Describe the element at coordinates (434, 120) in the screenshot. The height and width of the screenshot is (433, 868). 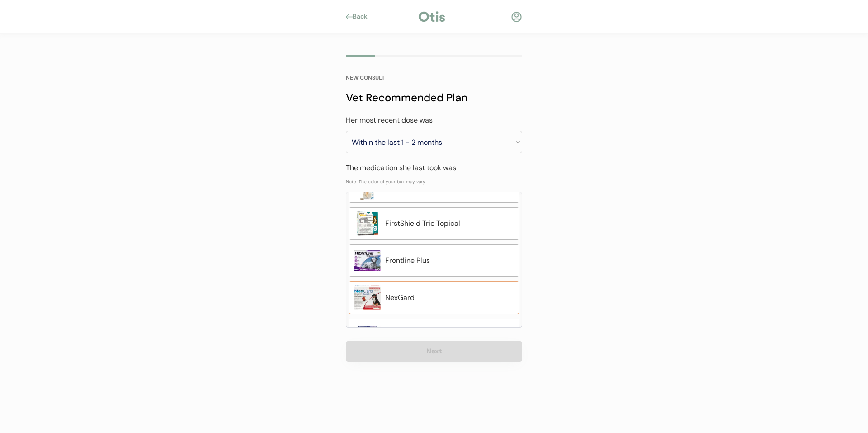
I see `div: Her most recent dose was` at that location.